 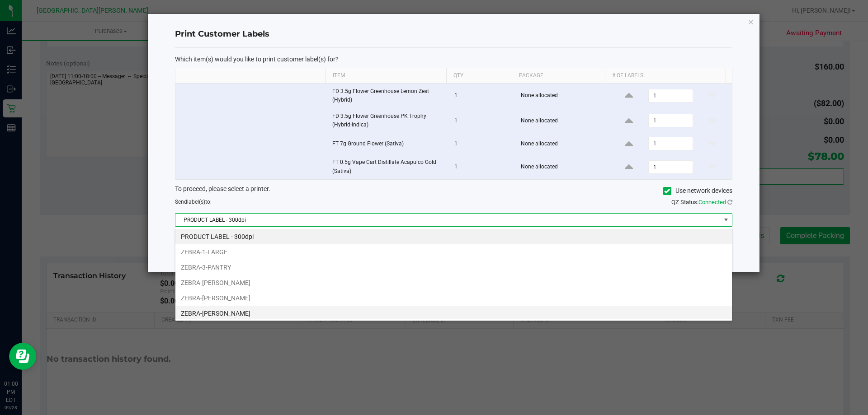 I want to click on span: Connected, so click(x=712, y=202).